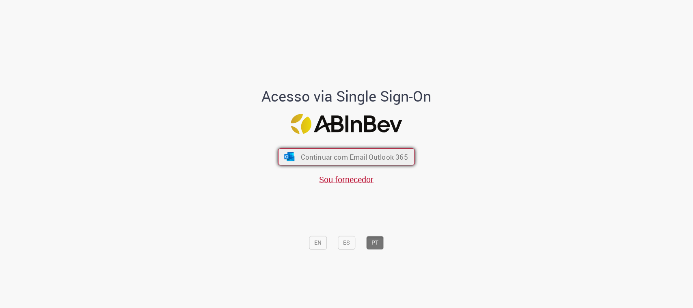 The width and height of the screenshot is (693, 308). Describe the element at coordinates (347, 179) in the screenshot. I see `a: Sou fornecedor` at that location.